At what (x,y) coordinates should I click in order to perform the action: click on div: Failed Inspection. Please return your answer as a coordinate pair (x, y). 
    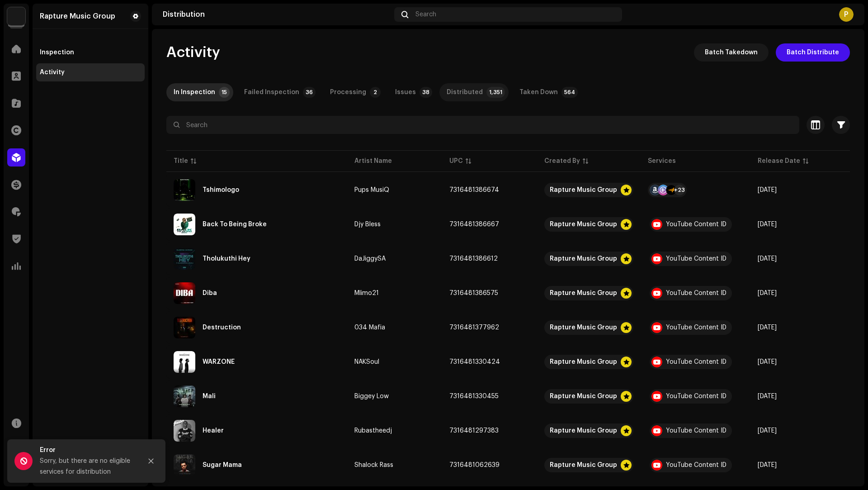
    Looking at the image, I should click on (272, 92).